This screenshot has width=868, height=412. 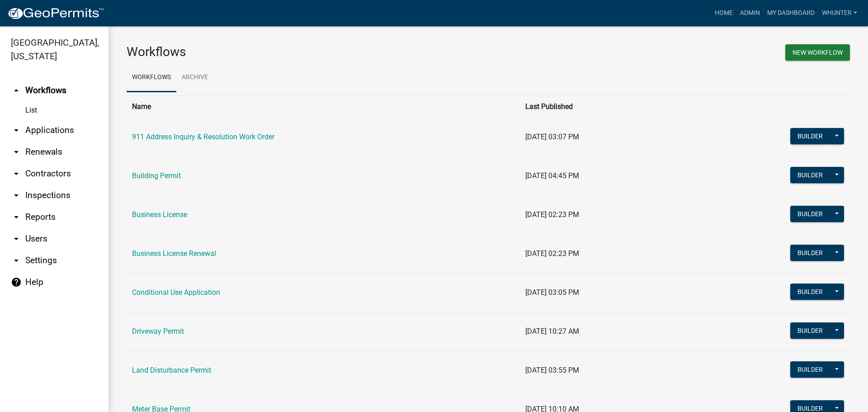 I want to click on a: Admin, so click(x=750, y=13).